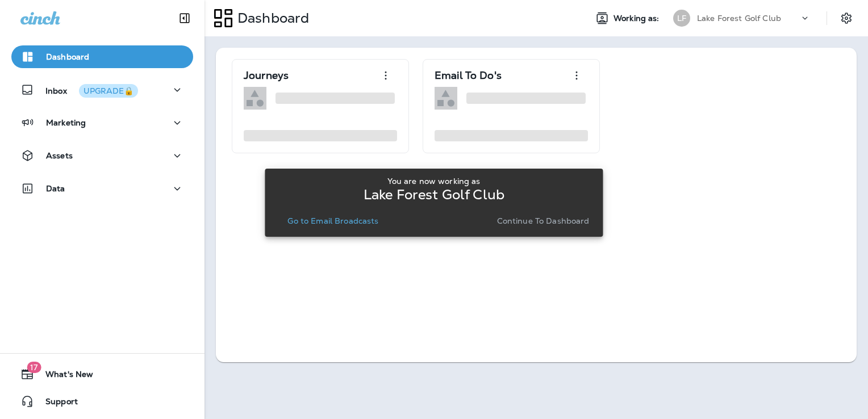 This screenshot has height=419, width=868. Describe the element at coordinates (92, 90) in the screenshot. I see `p: Inbox` at that location.